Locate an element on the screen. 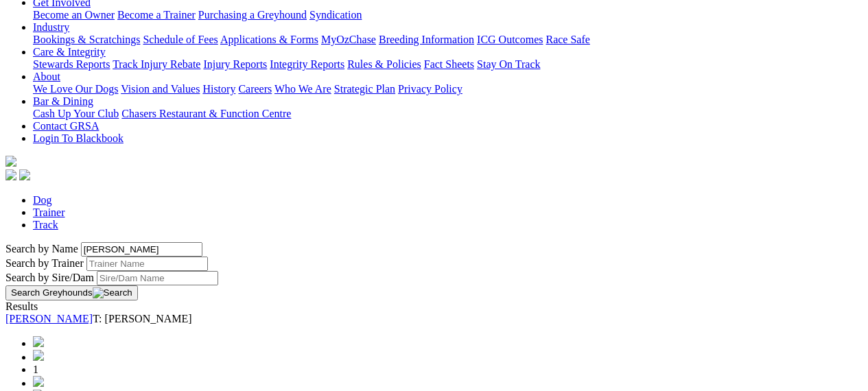 This screenshot has height=391, width=868. img: Search is located at coordinates (112, 293).